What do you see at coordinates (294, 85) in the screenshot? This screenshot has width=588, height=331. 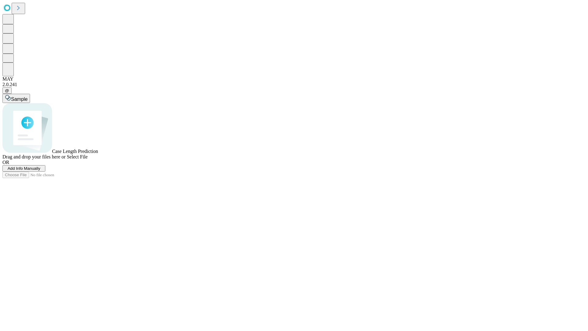 I see `div: 2.0.241` at bounding box center [294, 85].